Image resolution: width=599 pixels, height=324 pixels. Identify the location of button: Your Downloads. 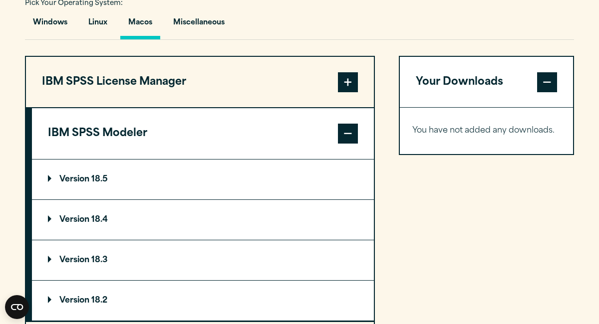
(486, 82).